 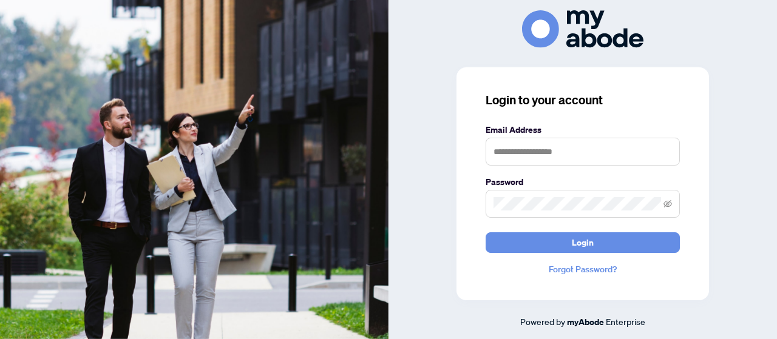 What do you see at coordinates (583, 182) in the screenshot?
I see `label: Password` at bounding box center [583, 182].